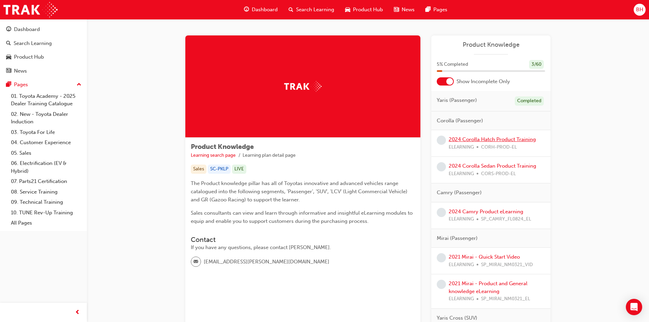 This screenshot has width=649, height=322. Describe the element at coordinates (311, 10) in the screenshot. I see `a: search-iconSearch Learning` at that location.